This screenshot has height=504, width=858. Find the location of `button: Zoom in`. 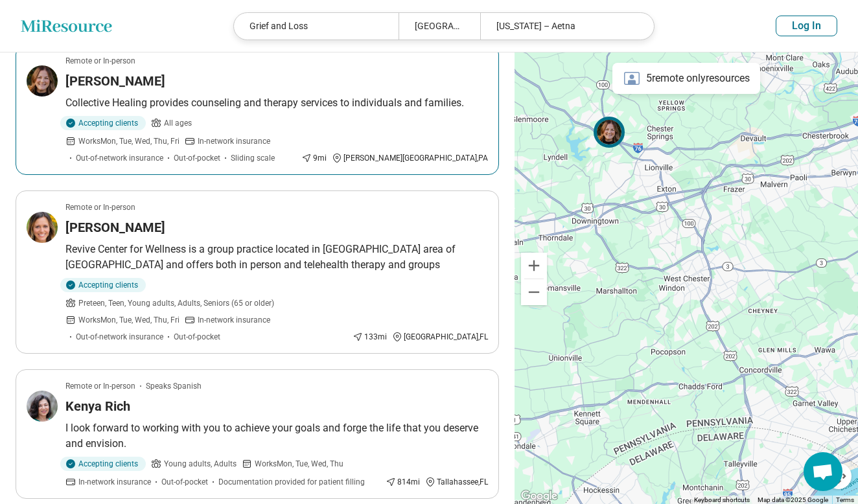

button: Zoom in is located at coordinates (534, 266).